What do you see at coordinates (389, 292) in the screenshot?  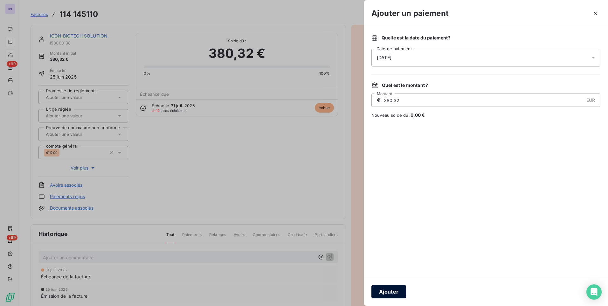 I see `button: Ajouter` at bounding box center [389, 292].